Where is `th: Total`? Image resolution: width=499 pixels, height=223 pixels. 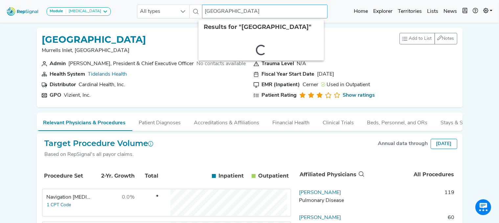
th: Total is located at coordinates (148, 176).